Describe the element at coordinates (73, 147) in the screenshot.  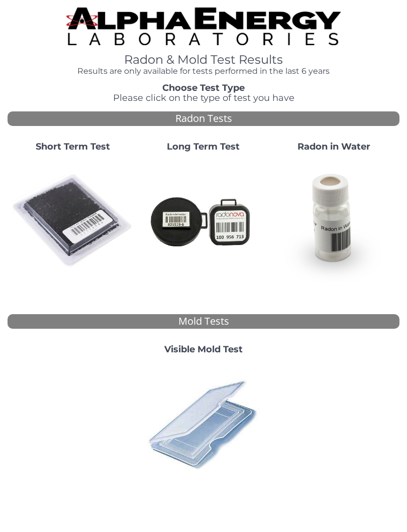
I see `strong: Short Term Test` at that location.